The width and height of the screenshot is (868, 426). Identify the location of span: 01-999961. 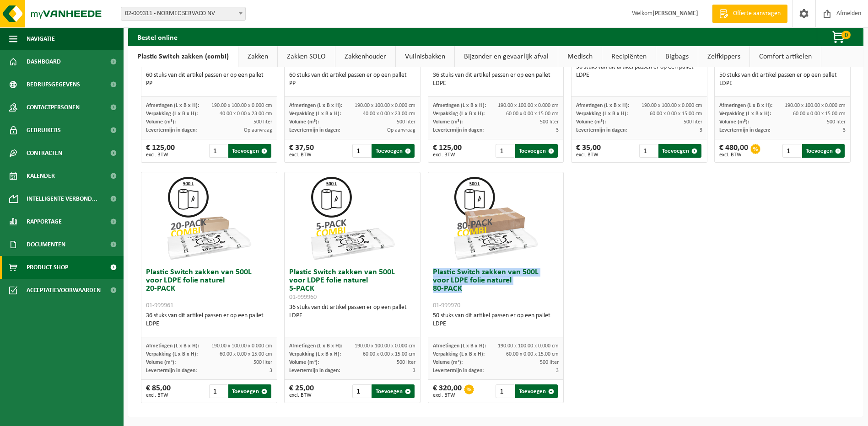
(159, 305).